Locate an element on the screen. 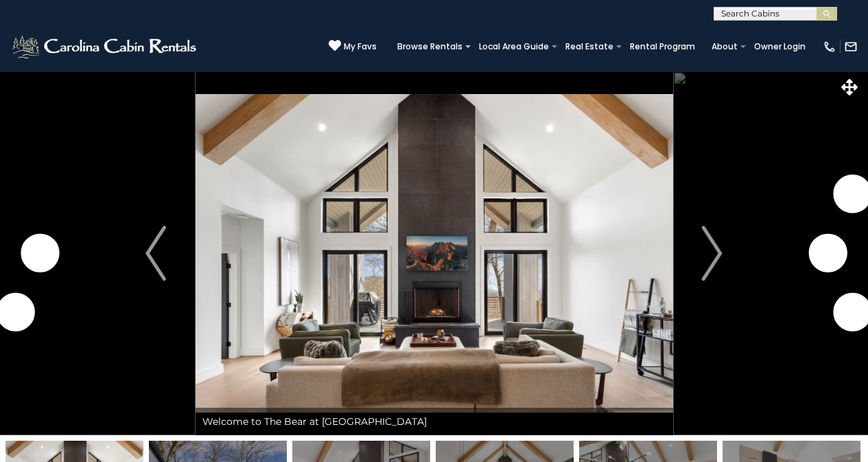  a: Real Estate is located at coordinates (589, 47).